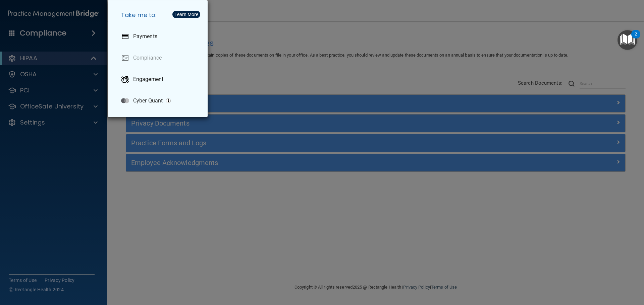 The image size is (644, 305). Describe the element at coordinates (627, 40) in the screenshot. I see `button: Open Resource Center, 2 new notifications` at that location.